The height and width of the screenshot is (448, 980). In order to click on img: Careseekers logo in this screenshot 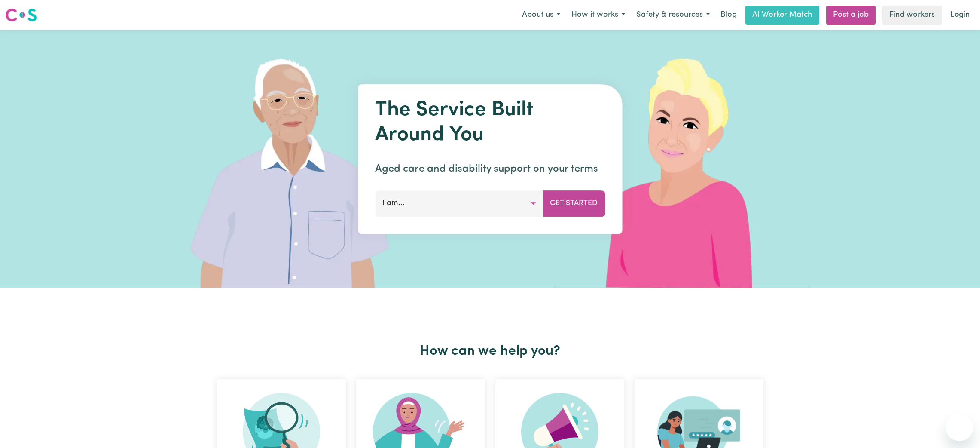, I will do `click(21, 15)`.